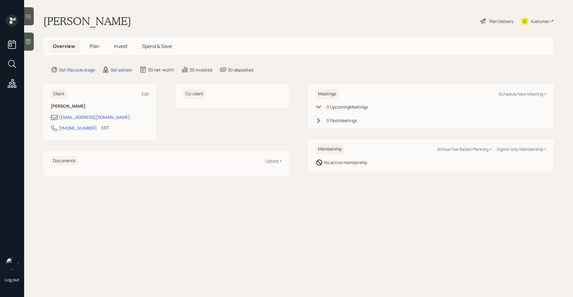 The width and height of the screenshot is (573, 297). I want to click on div: 0 Past Meeting s, so click(341, 120).